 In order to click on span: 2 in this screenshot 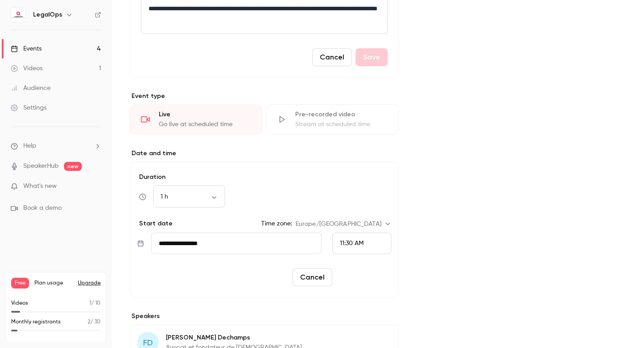, I will do `click(89, 322)`.